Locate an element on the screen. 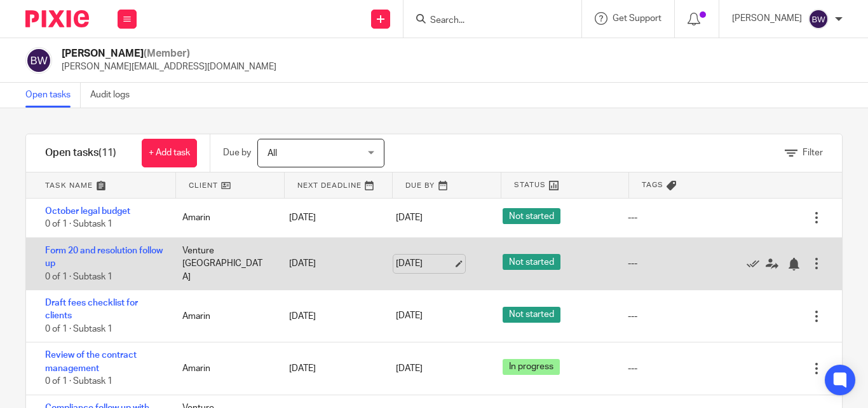  span: (11) is located at coordinates (108, 153).